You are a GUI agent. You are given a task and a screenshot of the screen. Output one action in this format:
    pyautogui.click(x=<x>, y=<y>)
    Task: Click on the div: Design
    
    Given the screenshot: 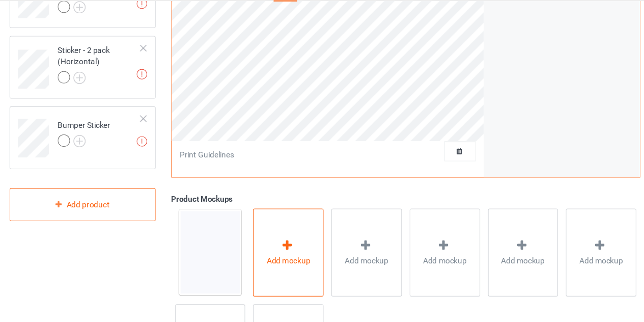 What is the action you would take?
    pyautogui.click(x=286, y=15)
    